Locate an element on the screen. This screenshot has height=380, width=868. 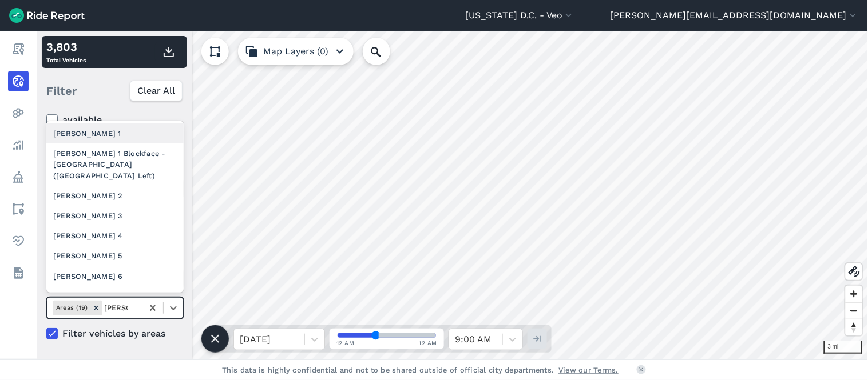
button: Zoom in is located at coordinates (854, 294).